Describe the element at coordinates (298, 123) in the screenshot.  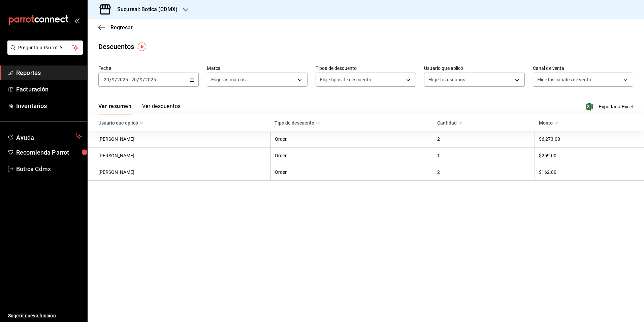
I see `span: Tipo de descuento` at that location.